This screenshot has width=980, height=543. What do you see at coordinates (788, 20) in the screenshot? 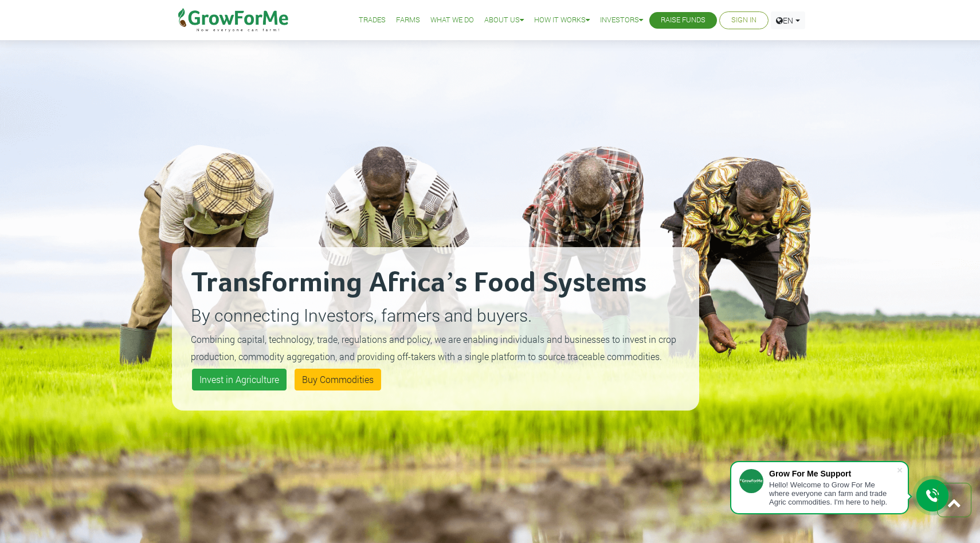
I see `a: EN` at bounding box center [788, 20].